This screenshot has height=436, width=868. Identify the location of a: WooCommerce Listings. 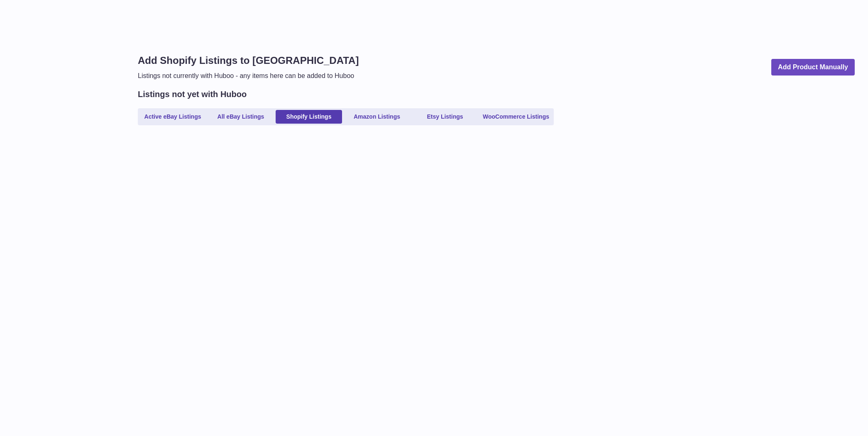
(516, 116).